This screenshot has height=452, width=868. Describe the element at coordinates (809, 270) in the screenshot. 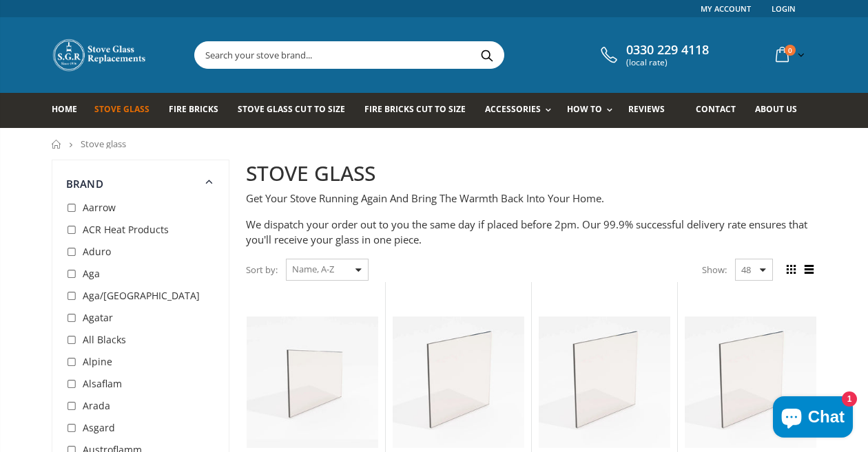

I see `span: List view` at that location.